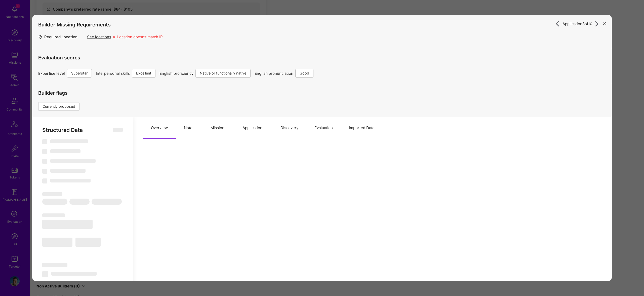 This screenshot has height=296, width=644. What do you see at coordinates (189, 128) in the screenshot?
I see `button: Notes` at bounding box center [189, 128].